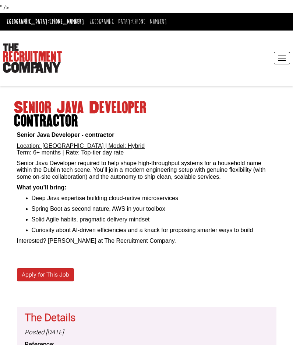 The width and height of the screenshot is (293, 345). Describe the element at coordinates (154, 209) in the screenshot. I see `li: Spring Boot as second nature, AWS in your toolbox` at that location.